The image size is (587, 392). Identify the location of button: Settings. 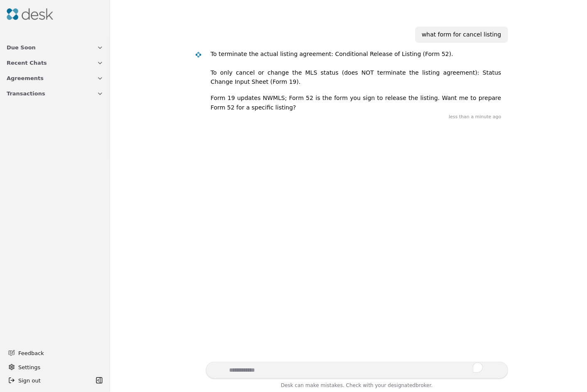
(54, 367).